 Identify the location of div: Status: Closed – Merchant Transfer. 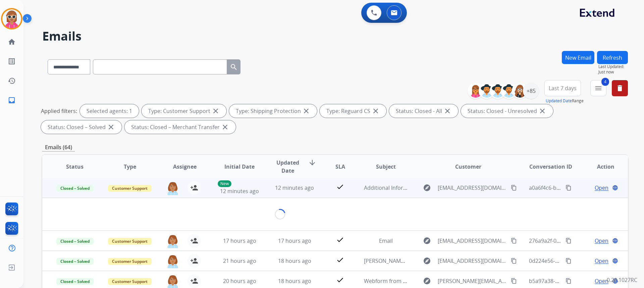
(180, 127).